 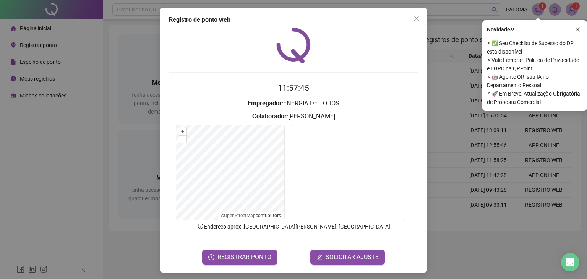 I want to click on span: SOLICITAR AJUSTE, so click(x=352, y=257).